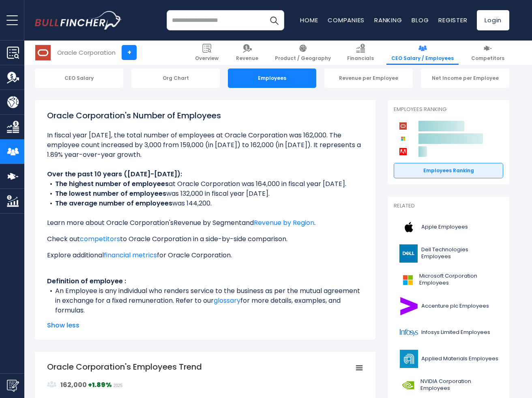 The width and height of the screenshot is (532, 398). I want to click on span: Competitors, so click(488, 59).